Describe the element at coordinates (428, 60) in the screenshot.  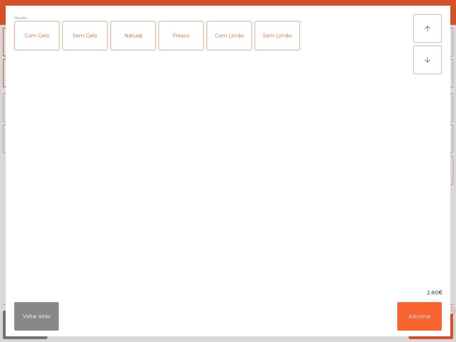
I see `button: arrow_downward` at that location.